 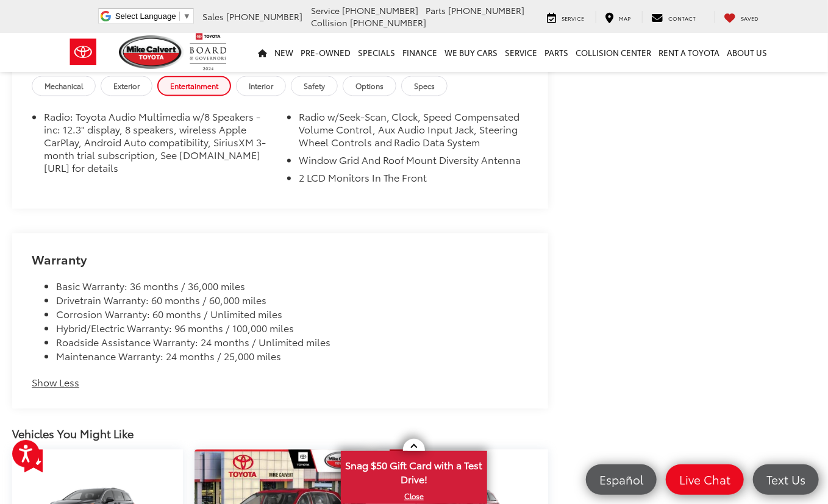 I want to click on h2: Warranty, so click(x=280, y=259).